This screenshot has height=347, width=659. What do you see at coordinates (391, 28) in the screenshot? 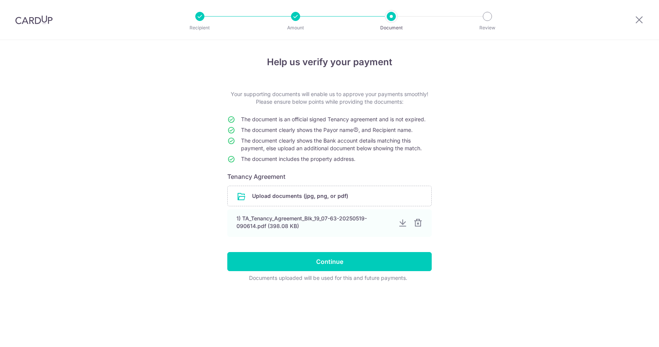
I see `p: Document` at bounding box center [391, 28].